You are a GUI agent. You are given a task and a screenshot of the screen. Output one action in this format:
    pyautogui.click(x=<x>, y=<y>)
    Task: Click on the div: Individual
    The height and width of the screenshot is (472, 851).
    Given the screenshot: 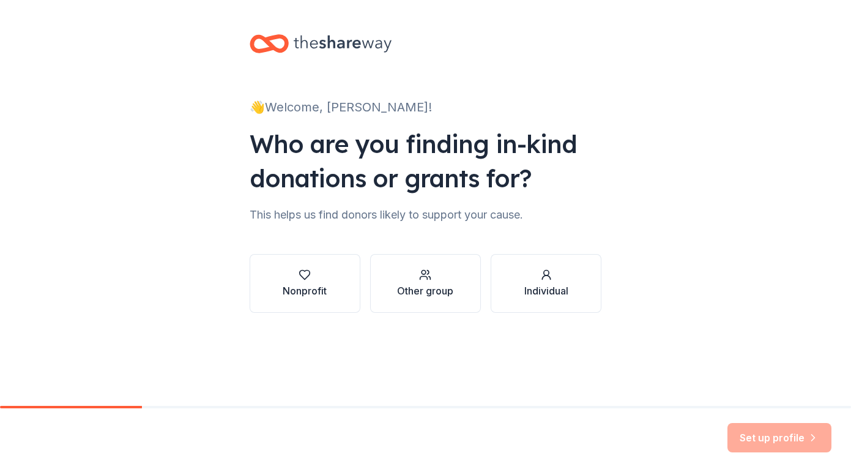 What is the action you would take?
    pyautogui.click(x=546, y=291)
    